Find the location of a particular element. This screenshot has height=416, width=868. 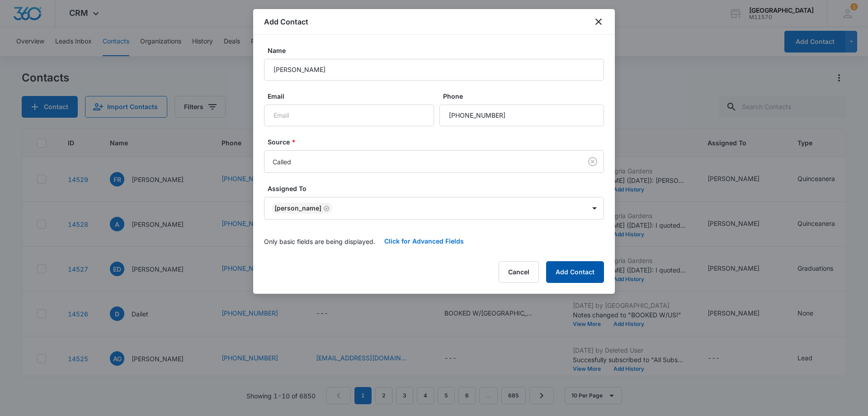

button: Click for Advanced Fields is located at coordinates (424, 241).